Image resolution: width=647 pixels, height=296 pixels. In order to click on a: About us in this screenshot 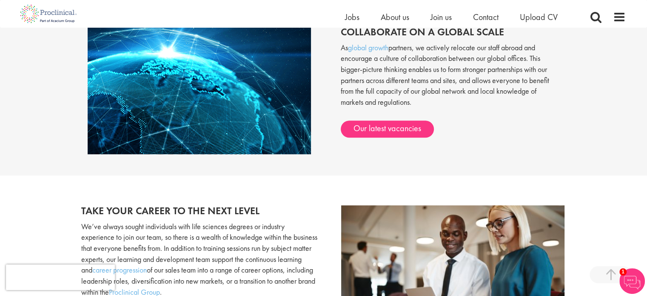, I will do `click(395, 17)`.